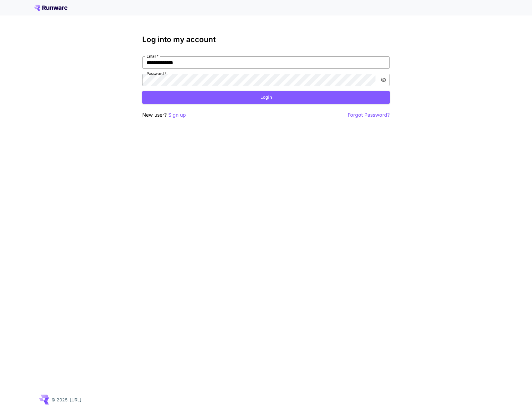 The width and height of the screenshot is (532, 411). What do you see at coordinates (369, 115) in the screenshot?
I see `p: Forgot Password?` at bounding box center [369, 115].